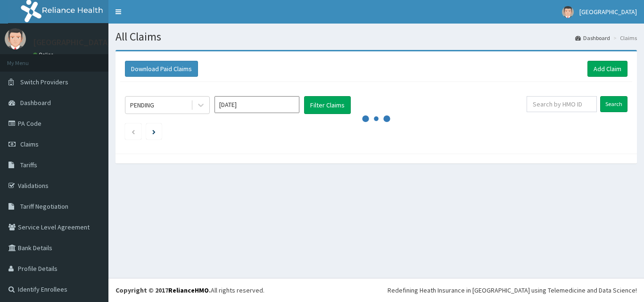  Describe the element at coordinates (376, 37) in the screenshot. I see `h1: All Claims` at that location.